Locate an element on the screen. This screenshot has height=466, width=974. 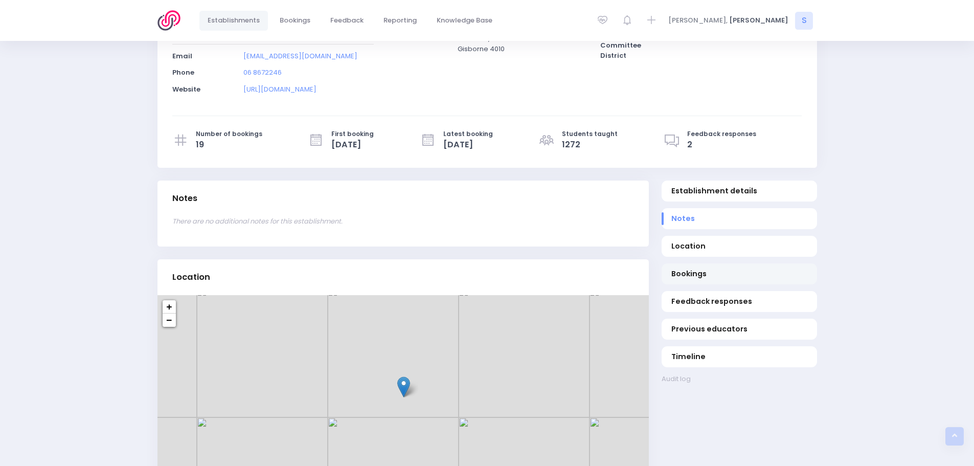
a: Establishments is located at coordinates (234, 20).